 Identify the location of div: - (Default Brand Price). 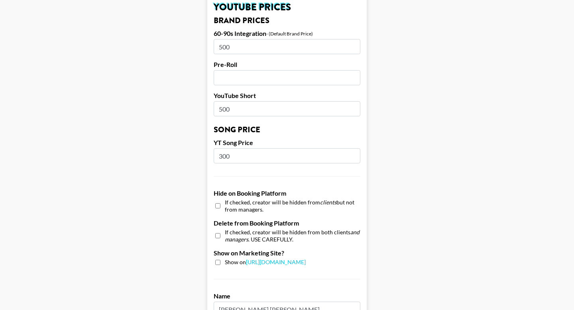
(290, 34).